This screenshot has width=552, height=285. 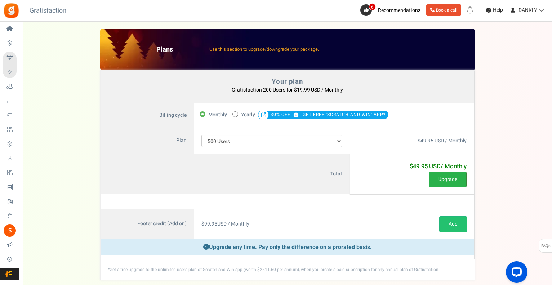 I want to click on label: Billing cycle, so click(x=147, y=116).